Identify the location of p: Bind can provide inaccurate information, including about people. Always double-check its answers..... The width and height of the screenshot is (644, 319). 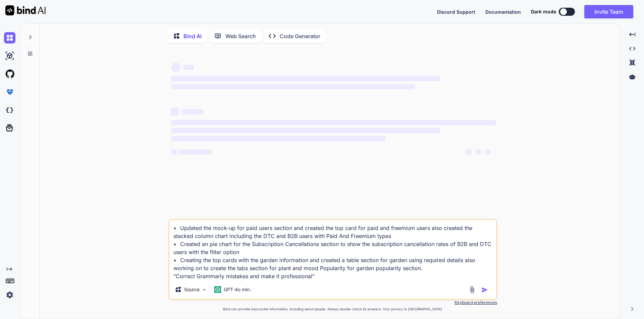
(333, 309).